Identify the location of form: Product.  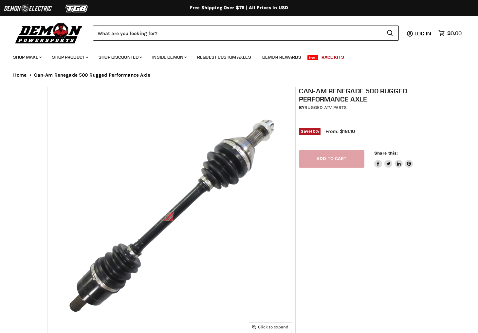
(246, 33).